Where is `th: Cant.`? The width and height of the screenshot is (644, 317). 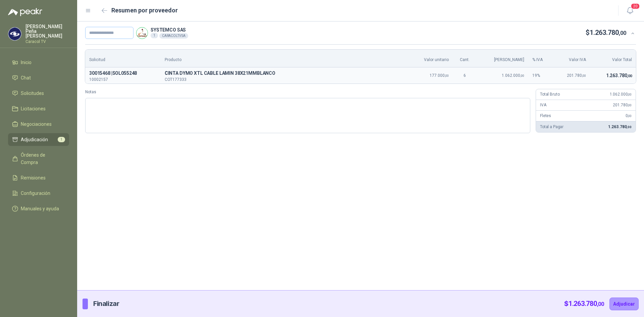 th: Cant. is located at coordinates (465, 58).